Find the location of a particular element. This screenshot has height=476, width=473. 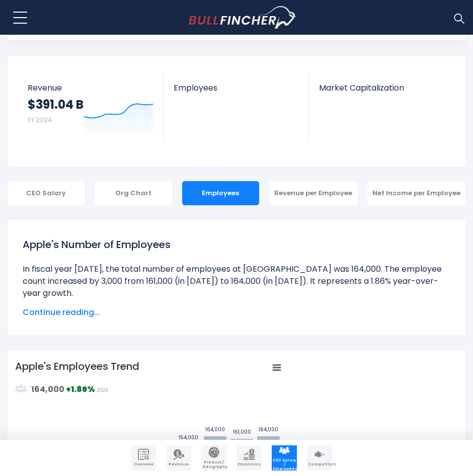

span: Product / Geography is located at coordinates (214, 465).